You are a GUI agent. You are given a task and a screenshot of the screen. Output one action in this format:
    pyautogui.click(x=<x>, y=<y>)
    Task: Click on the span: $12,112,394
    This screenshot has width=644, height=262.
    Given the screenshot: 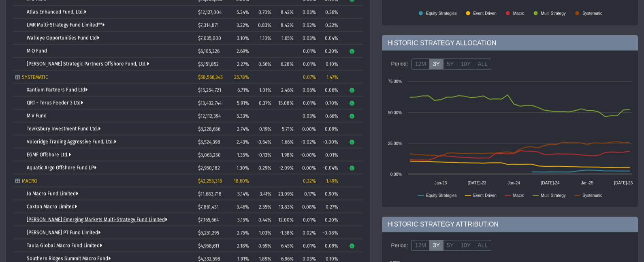 What is the action you would take?
    pyautogui.click(x=209, y=116)
    